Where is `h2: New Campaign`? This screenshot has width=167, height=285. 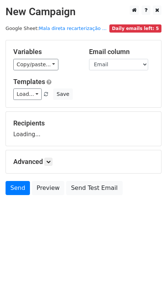 h2: New Campaign is located at coordinates (84, 12).